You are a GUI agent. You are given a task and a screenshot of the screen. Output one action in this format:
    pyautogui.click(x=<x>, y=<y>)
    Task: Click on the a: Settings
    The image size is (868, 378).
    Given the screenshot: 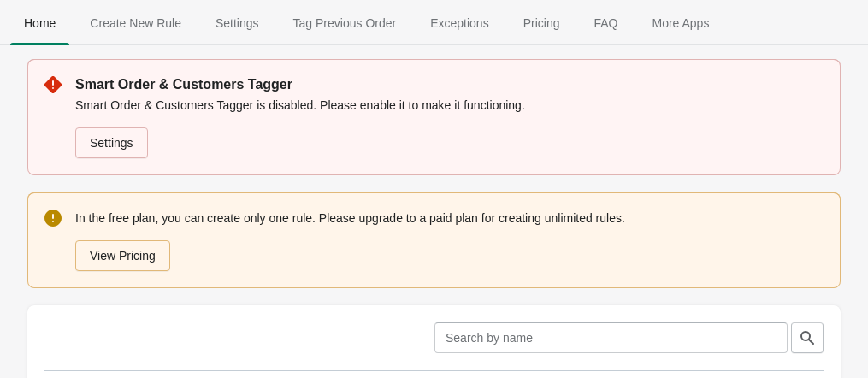 What is the action you would take?
    pyautogui.click(x=111, y=143)
    